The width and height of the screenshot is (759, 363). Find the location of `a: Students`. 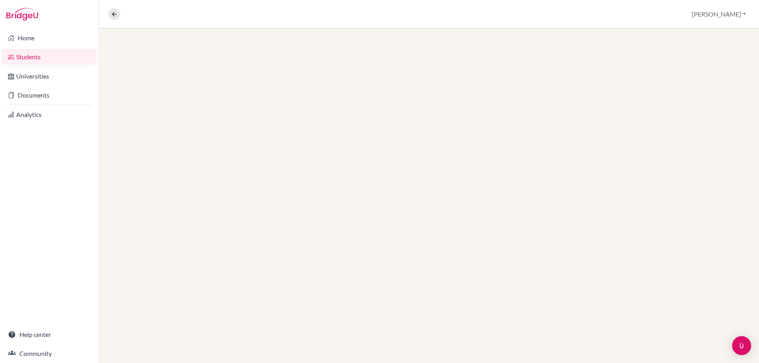

a: Students is located at coordinates (49, 57).